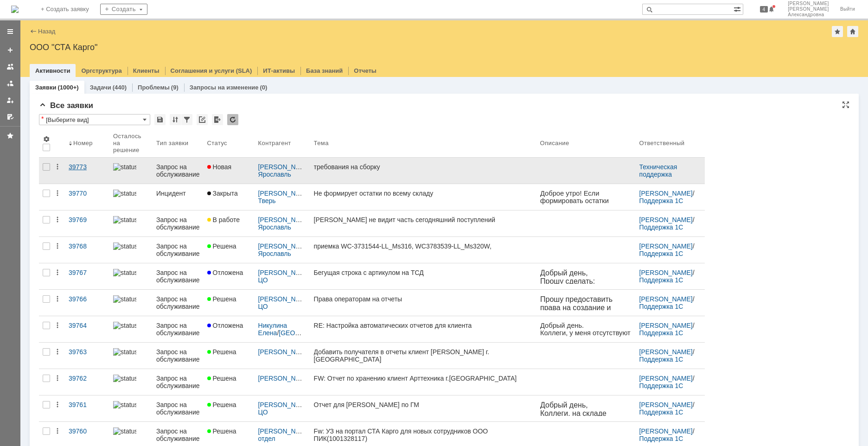  Describe the element at coordinates (219, 167) in the screenshot. I see `span: Новая` at that location.